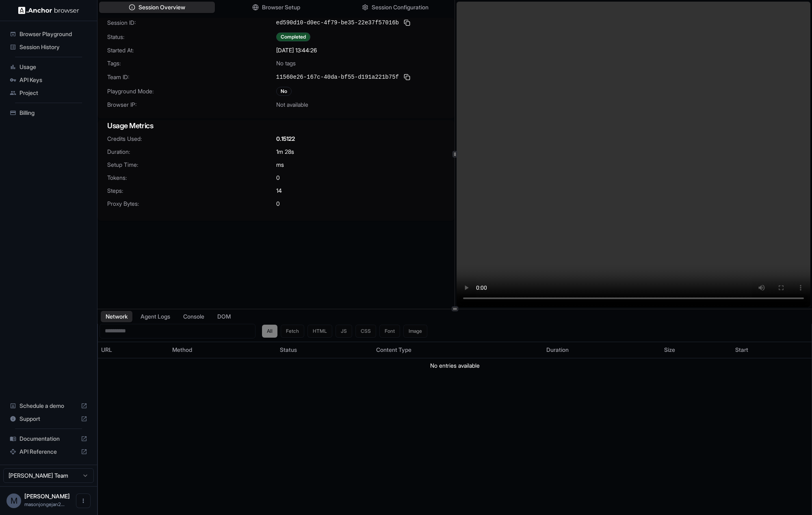 The image size is (812, 515). I want to click on span: Tags:, so click(192, 63).